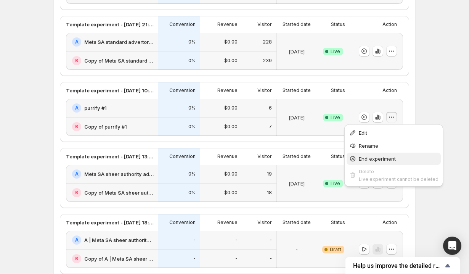 The width and height of the screenshot is (469, 274). What do you see at coordinates (119, 42) in the screenshot?
I see `h2: Meta SA standard advertorial` at bounding box center [119, 42].